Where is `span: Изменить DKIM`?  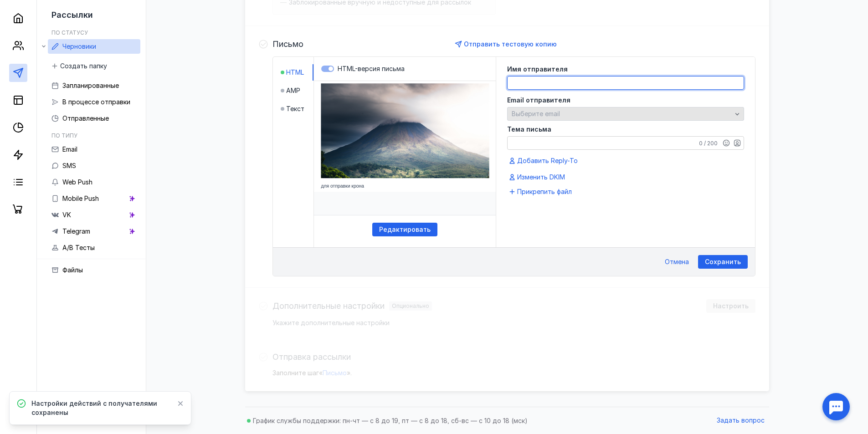 span: Изменить DKIM is located at coordinates (541, 177).